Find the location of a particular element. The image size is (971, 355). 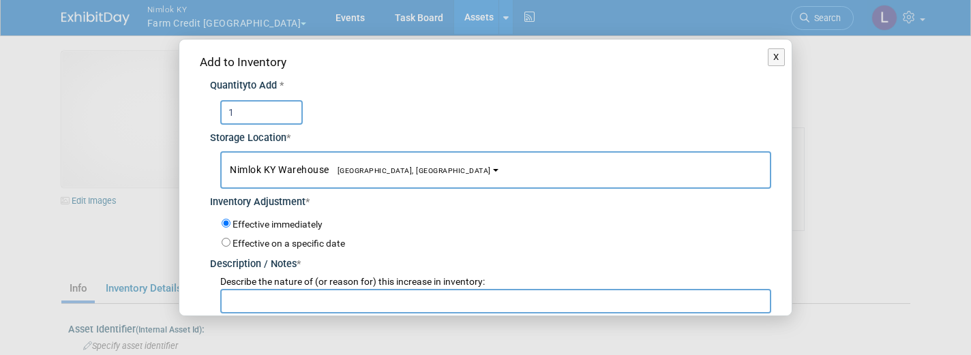

span: Add to Inventory is located at coordinates (243, 62).